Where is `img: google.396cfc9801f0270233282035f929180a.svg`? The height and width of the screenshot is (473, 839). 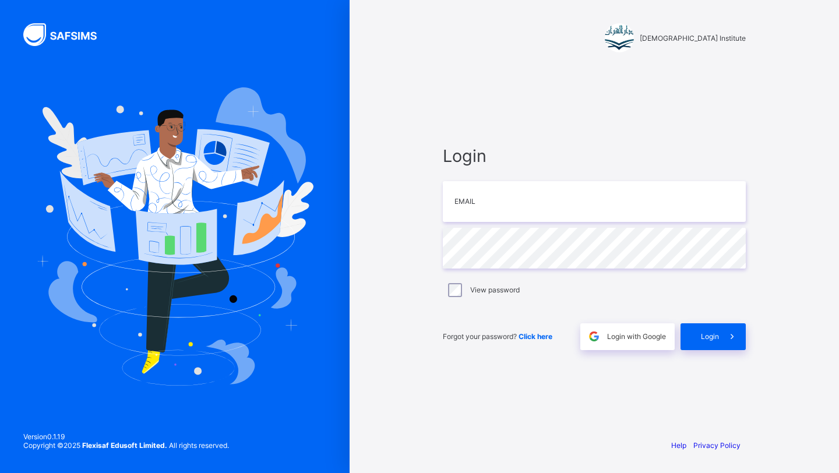 img: google.396cfc9801f0270233282035f929180a.svg is located at coordinates (594, 336).